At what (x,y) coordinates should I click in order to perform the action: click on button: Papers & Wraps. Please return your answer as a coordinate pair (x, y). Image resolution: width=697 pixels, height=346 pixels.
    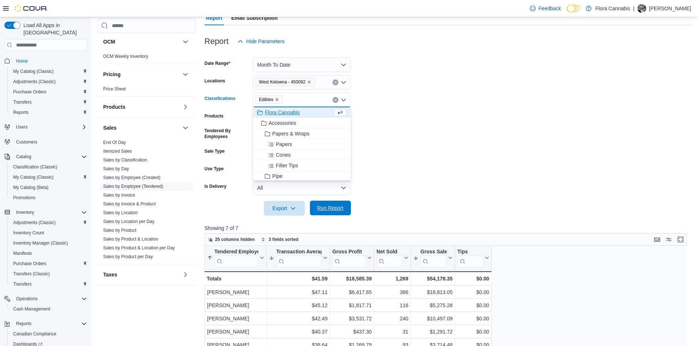
    Looking at the image, I should click on (302, 133).